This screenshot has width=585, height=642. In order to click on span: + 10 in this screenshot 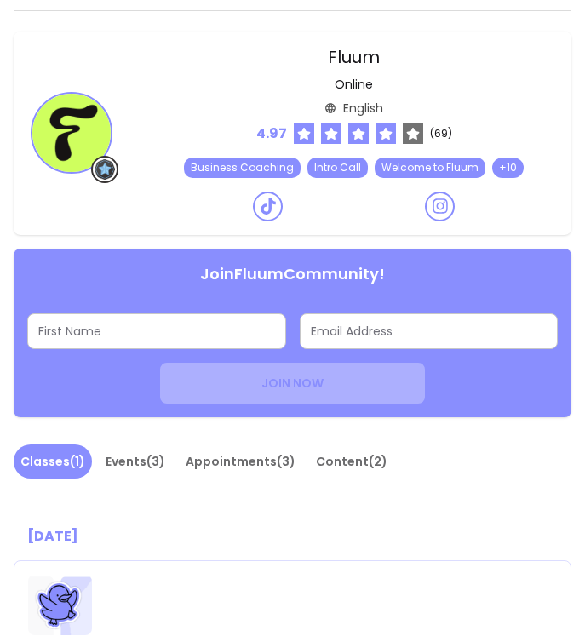, I will do `click(508, 168)`.